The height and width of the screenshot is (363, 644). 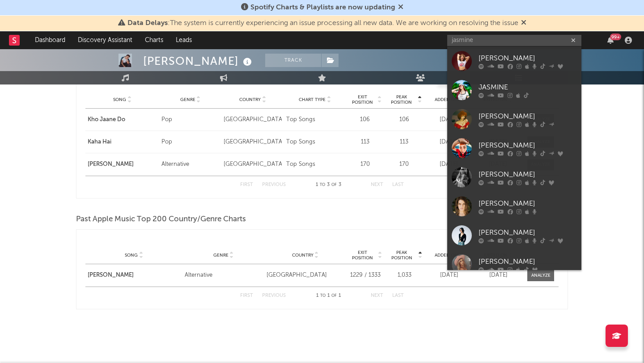 What do you see at coordinates (184, 40) in the screenshot?
I see `a: Leads` at bounding box center [184, 40].